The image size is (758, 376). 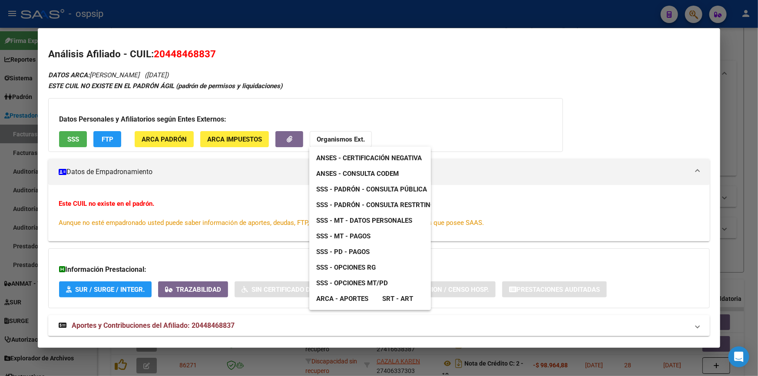 I want to click on a: ANSES - Certificación Negativa, so click(x=369, y=158).